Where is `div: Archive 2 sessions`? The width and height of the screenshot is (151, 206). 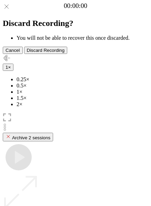 div: Archive 2 sessions is located at coordinates (28, 137).